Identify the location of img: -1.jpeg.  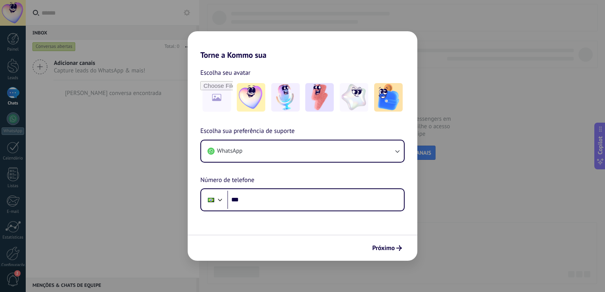
(251, 97).